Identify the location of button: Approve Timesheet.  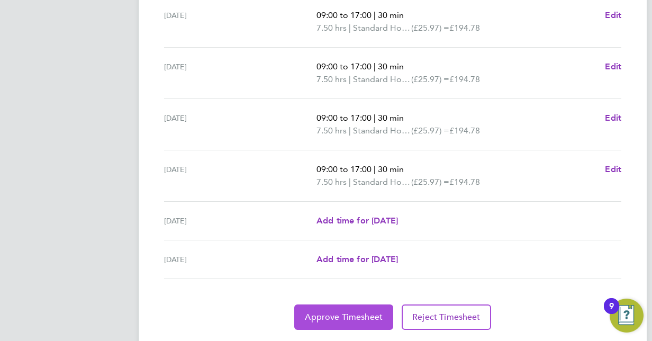
(344, 317).